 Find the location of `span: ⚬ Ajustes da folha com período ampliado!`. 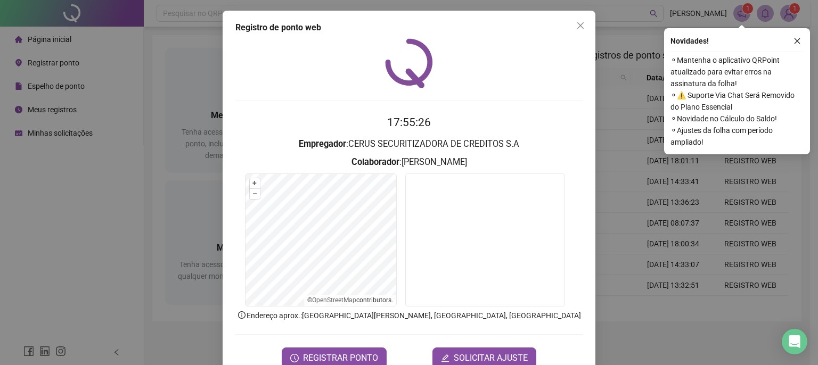

span: ⚬ Ajustes da folha com período ampliado! is located at coordinates (737, 136).